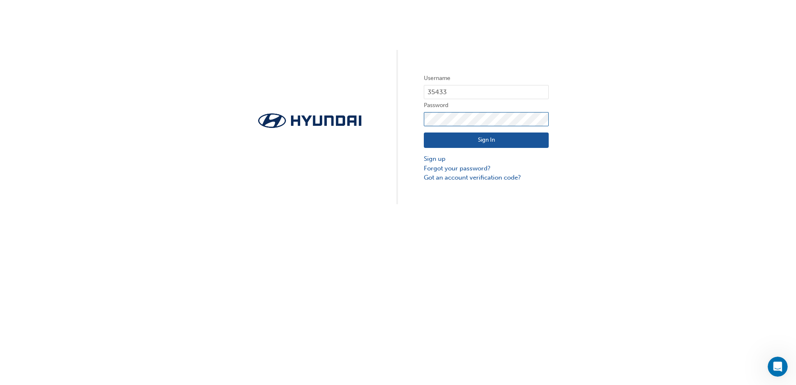 The width and height of the screenshot is (796, 385). I want to click on a: Forgot your password?, so click(486, 168).